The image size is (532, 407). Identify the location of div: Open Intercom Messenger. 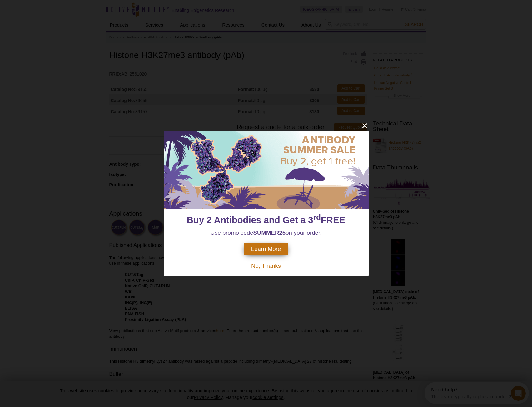
(56, 11).